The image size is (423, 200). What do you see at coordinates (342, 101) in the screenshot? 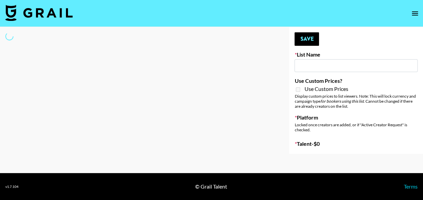
I see `em: for bookers using this list` at bounding box center [342, 101].